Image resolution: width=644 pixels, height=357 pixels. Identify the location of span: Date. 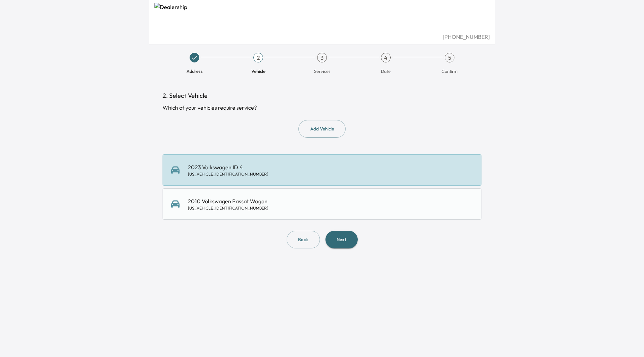
(386, 71).